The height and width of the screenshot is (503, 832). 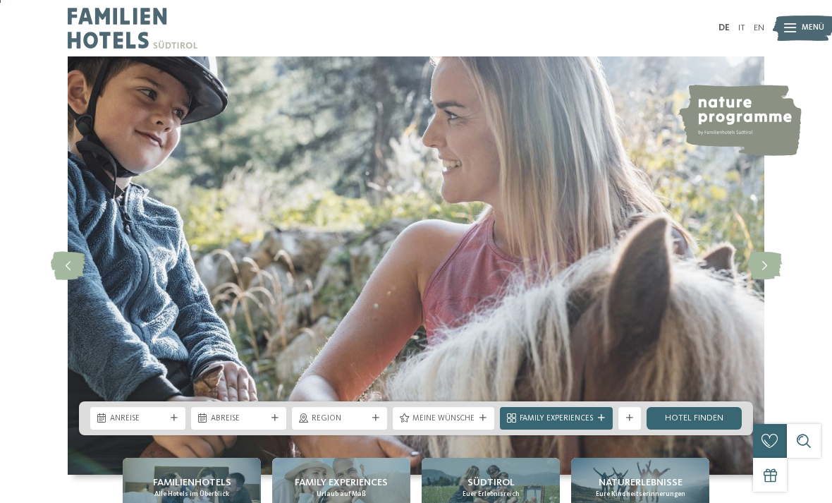 What do you see at coordinates (444, 419) in the screenshot?
I see `span: Meine Wünsche` at bounding box center [444, 419].